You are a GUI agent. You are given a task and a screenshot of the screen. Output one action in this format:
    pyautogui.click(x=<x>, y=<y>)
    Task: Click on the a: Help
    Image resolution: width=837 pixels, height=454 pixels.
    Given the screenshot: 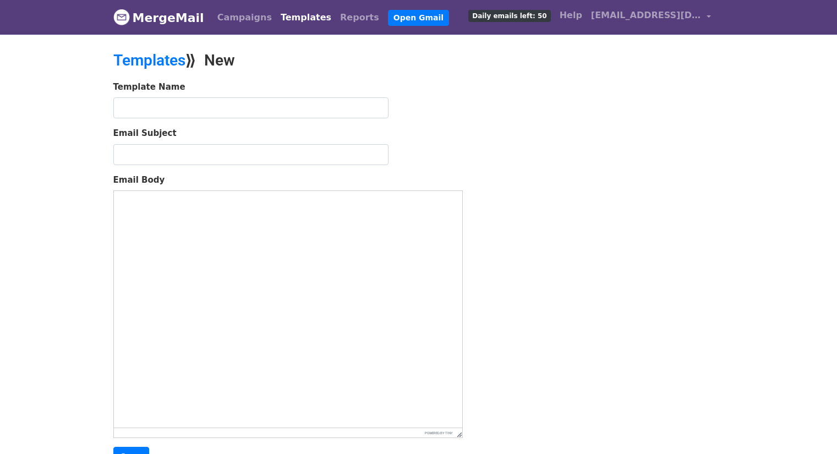 What is the action you would take?
    pyautogui.click(x=570, y=15)
    